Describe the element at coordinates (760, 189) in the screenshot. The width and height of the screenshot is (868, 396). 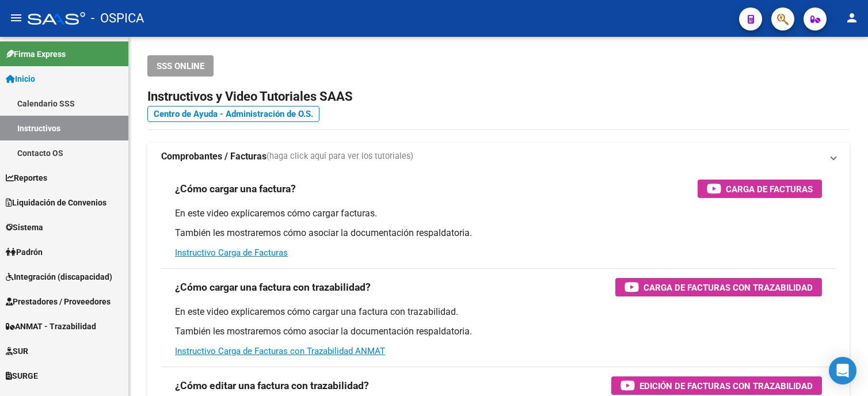
I see `button: Carga de Facturas` at that location.